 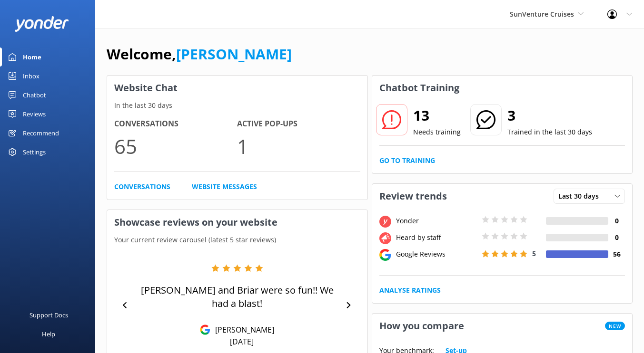 What do you see at coordinates (237, 240) in the screenshot?
I see `p: Your current review carousel (latest 5 star reviews)` at bounding box center [237, 240].